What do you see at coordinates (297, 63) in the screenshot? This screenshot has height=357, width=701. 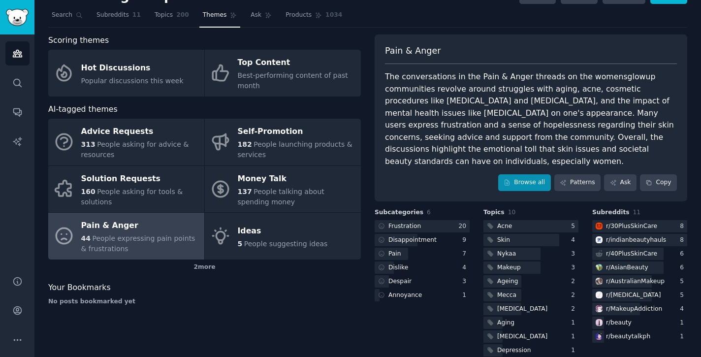 I see `div: Top Content` at bounding box center [297, 63].